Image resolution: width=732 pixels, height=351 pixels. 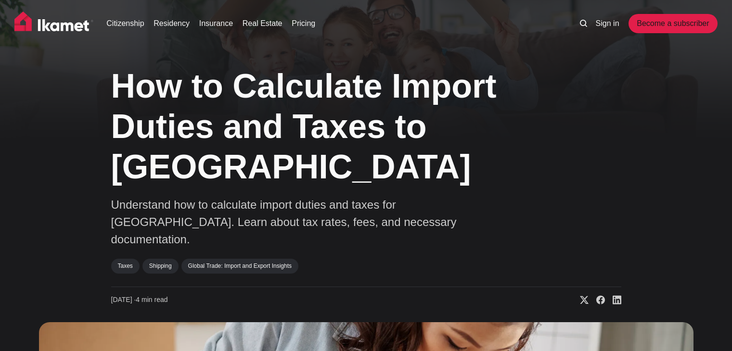 I want to click on a: Global Trade: Import and Export Insights, so click(x=240, y=266).